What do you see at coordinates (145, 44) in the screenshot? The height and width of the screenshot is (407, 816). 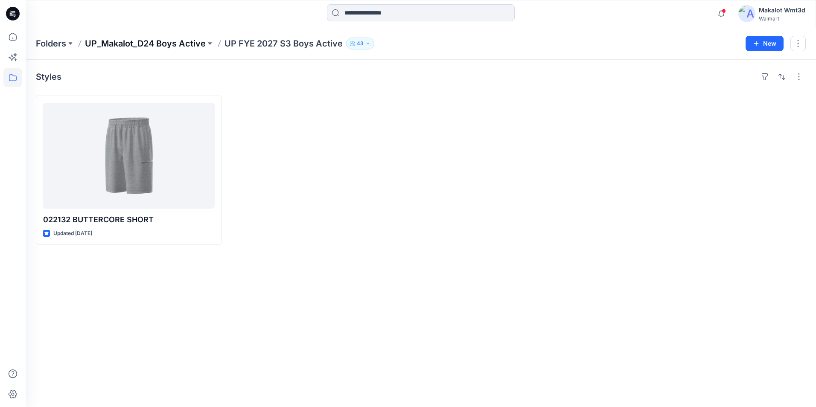 I see `p: UP_Makalot_D24 Boys Active` at bounding box center [145, 44].